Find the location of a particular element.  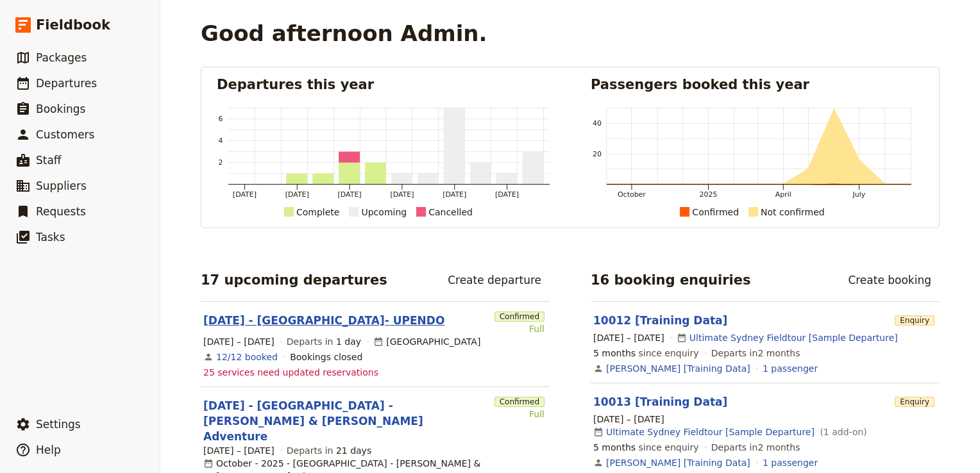

span: Staff is located at coordinates (49, 161).